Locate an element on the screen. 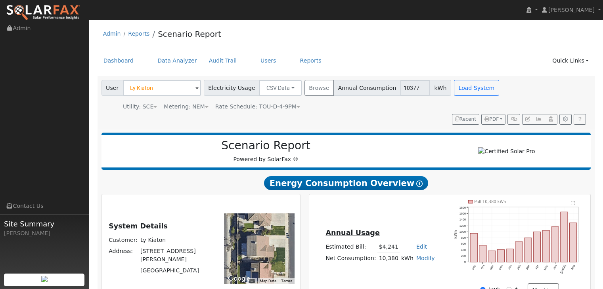 This screenshot has width=603, height=289. a: Modify is located at coordinates (425, 258).